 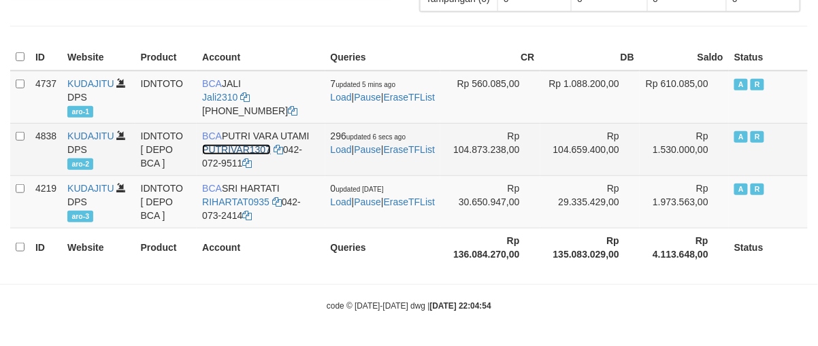 What do you see at coordinates (490, 247) in the screenshot?
I see `th: Rp 136.084.270,00` at bounding box center [490, 247].